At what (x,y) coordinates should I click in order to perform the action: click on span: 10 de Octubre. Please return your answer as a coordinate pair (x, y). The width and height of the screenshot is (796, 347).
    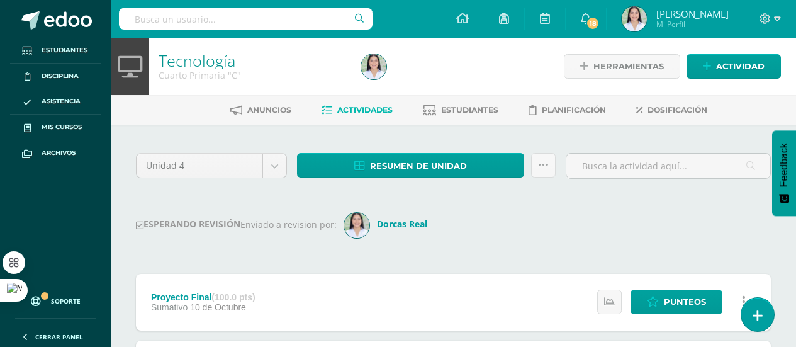
    Looking at the image, I should click on (218, 307).